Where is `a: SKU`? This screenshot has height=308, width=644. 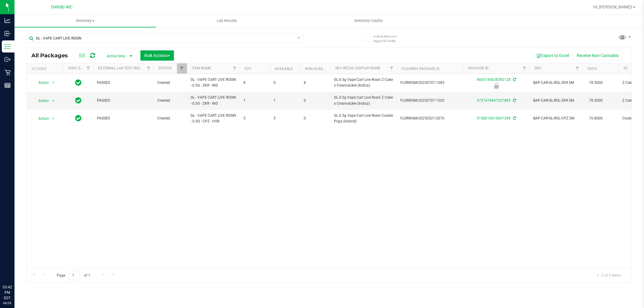 a: SKU is located at coordinates (538, 68).